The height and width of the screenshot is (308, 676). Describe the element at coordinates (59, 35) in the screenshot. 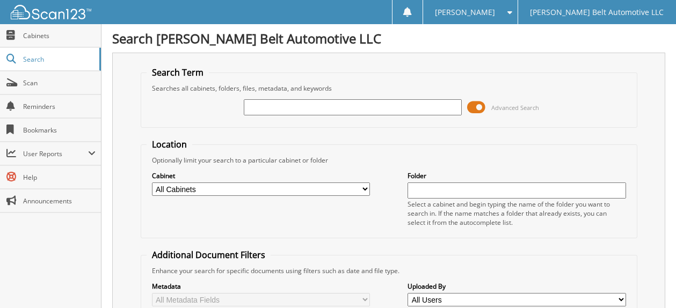

I see `span: Cabinets` at that location.